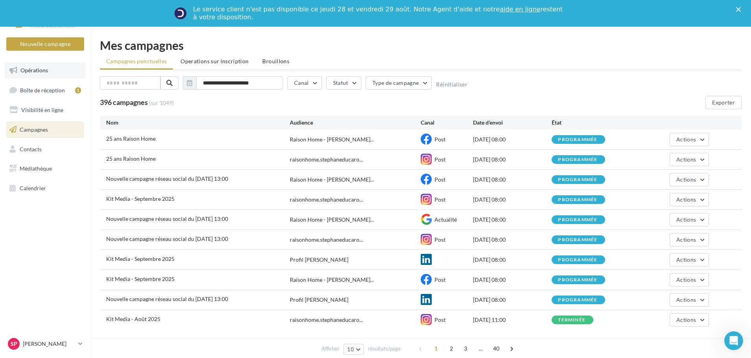 Image resolution: width=751 pixels, height=358 pixels. I want to click on div: État, so click(591, 123).